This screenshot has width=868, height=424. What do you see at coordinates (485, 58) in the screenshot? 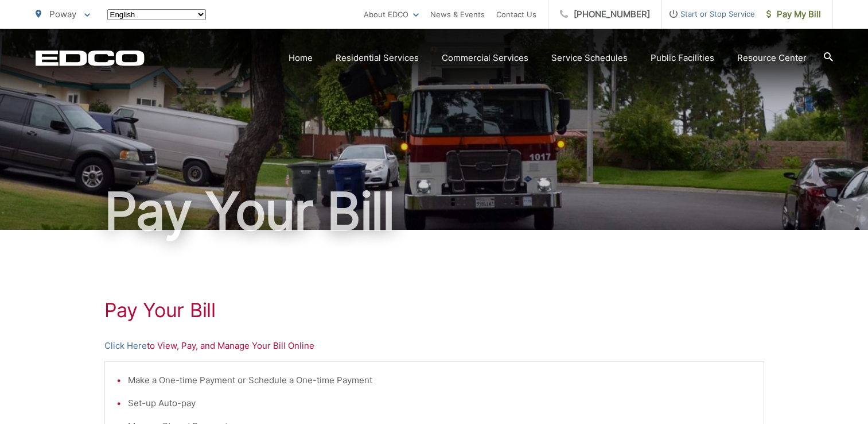
I see `a: Commercial Services` at bounding box center [485, 58].